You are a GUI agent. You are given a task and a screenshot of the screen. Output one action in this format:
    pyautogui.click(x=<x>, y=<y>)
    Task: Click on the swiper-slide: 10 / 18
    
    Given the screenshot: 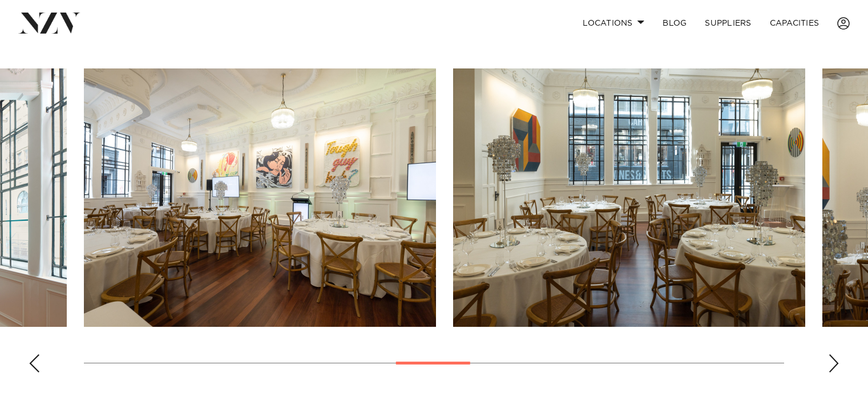 What is the action you would take?
    pyautogui.click(x=629, y=197)
    